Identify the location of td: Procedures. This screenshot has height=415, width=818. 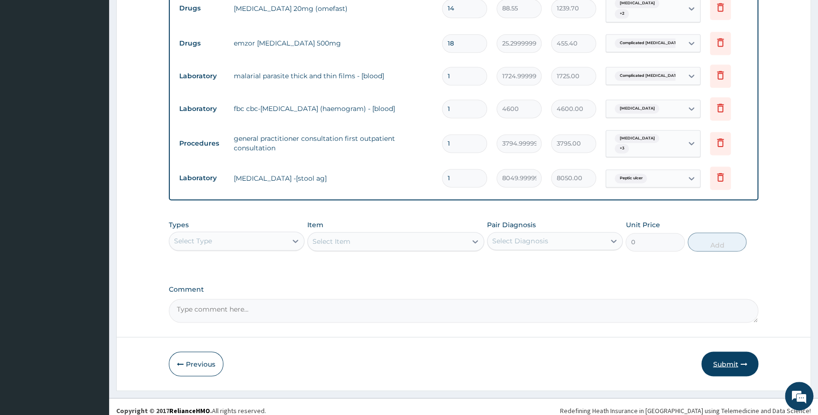
(202, 143).